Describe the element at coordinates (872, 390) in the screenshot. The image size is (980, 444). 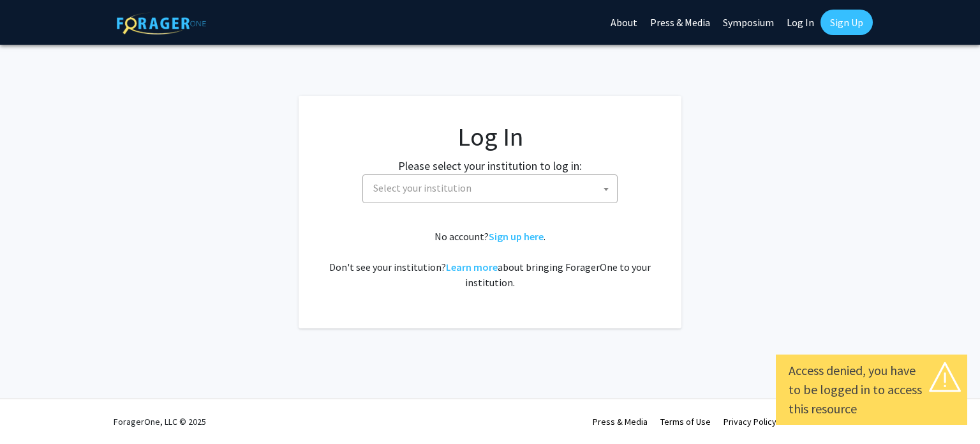
I see `div: Access denied, you have to be logged in to access this resource` at that location.